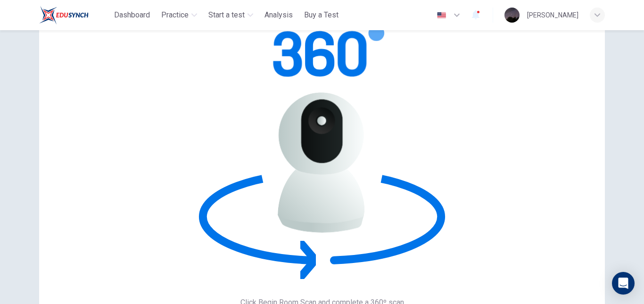  I want to click on span: Buy a Test, so click(321, 15).